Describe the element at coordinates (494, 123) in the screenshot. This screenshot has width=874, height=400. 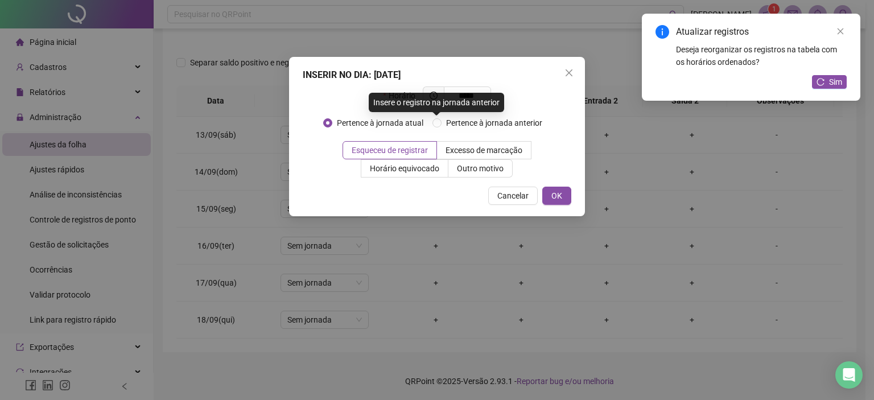
I see `span: Pertence à jornada anterior` at that location.